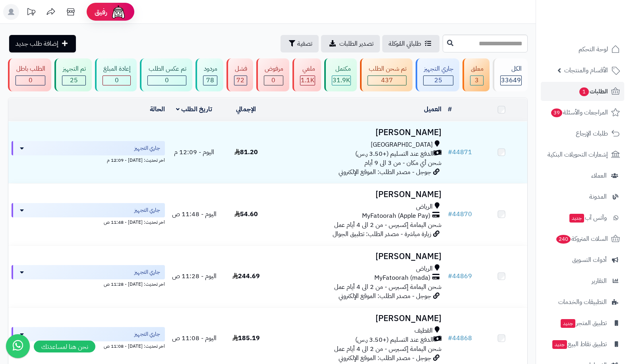  Describe the element at coordinates (396, 216) in the screenshot. I see `span: MyFatoorah (Apple Pay)` at that location.